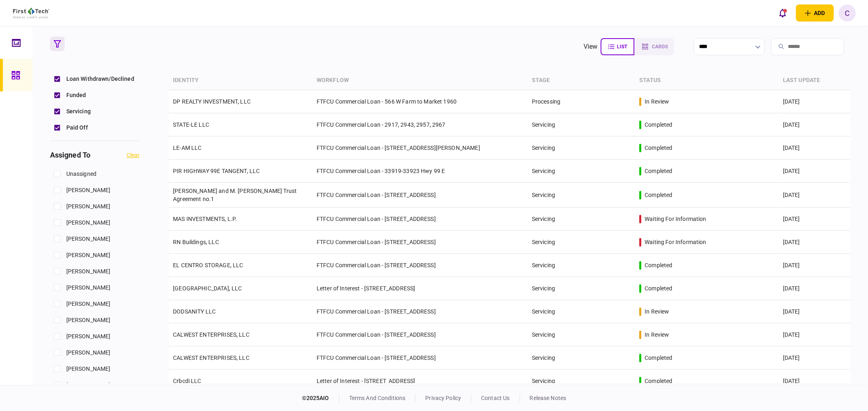 The height and width of the screenshot is (411, 868). I want to click on a: STATE-LE LLC, so click(191, 124).